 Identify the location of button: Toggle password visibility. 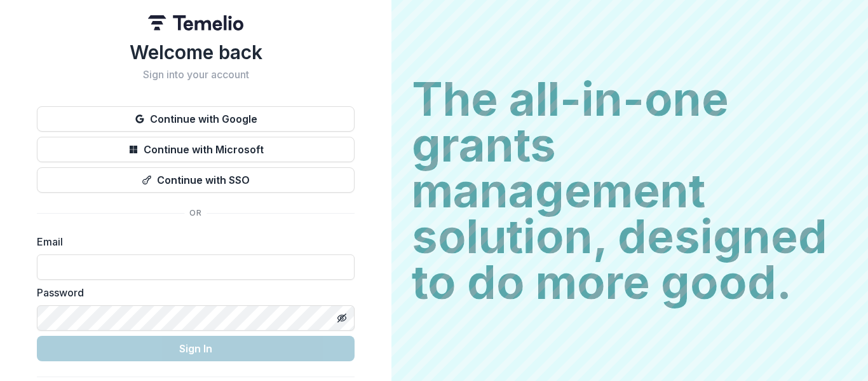
(342, 319).